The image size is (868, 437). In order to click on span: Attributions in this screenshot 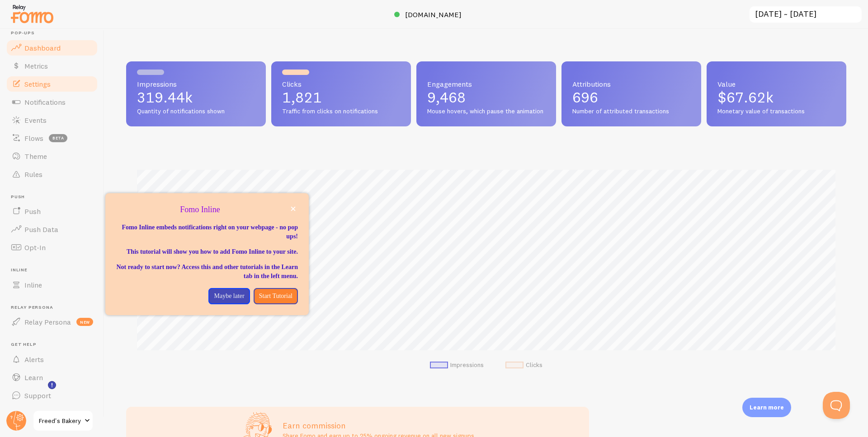, I will do `click(631, 84)`.